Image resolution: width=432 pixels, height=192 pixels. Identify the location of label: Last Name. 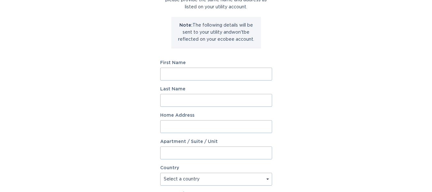
(216, 89).